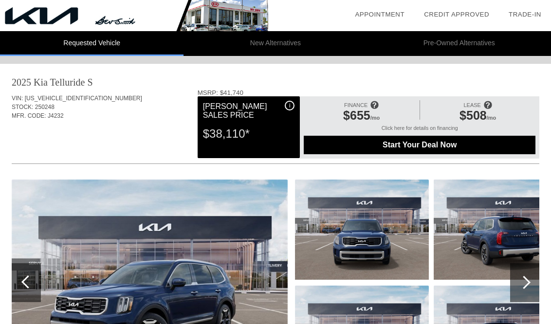 The image size is (551, 324). Describe the element at coordinates (275, 43) in the screenshot. I see `li: New Alternatives` at that location.